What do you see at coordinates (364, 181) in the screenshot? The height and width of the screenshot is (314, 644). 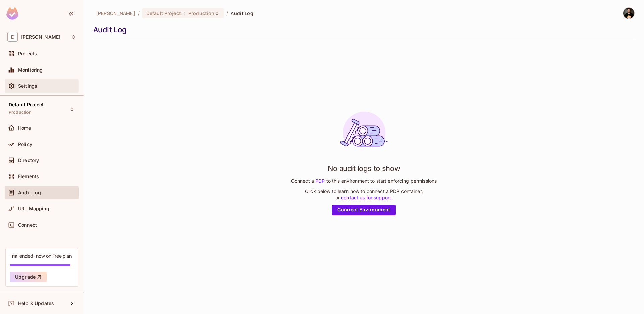 I see `p: Connect a to this environment to start enforcing permissions` at bounding box center [364, 181].